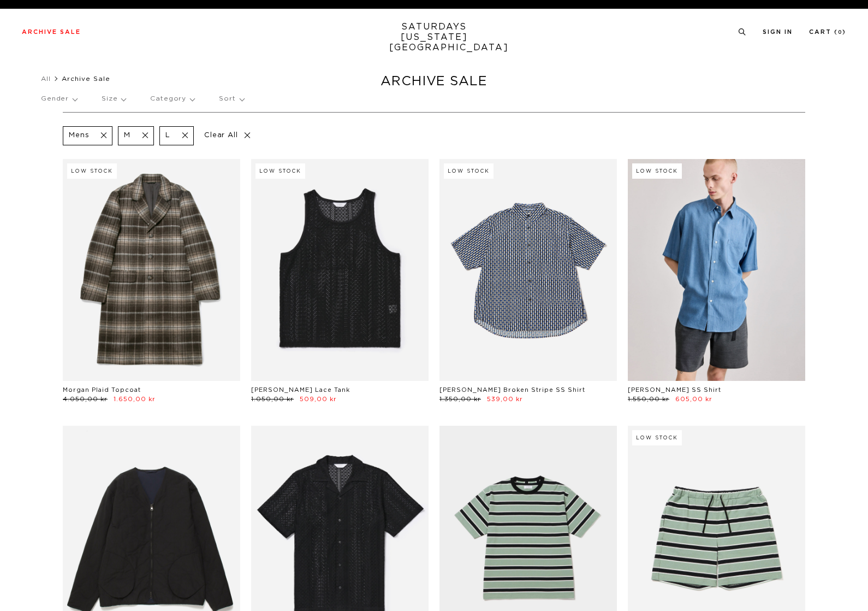 Image resolution: width=868 pixels, height=611 pixels. What do you see at coordinates (85, 399) in the screenshot?
I see `span: 4.050,00 kr` at bounding box center [85, 399].